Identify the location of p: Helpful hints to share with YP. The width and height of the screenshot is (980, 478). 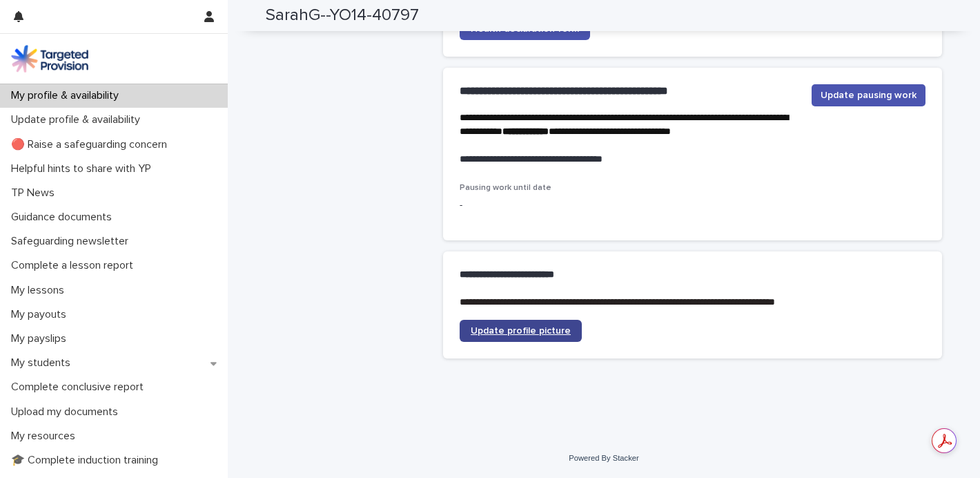
(84, 168).